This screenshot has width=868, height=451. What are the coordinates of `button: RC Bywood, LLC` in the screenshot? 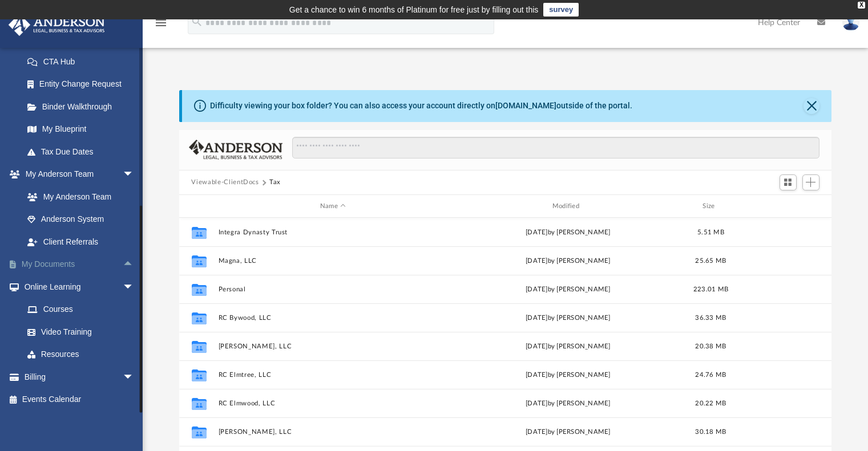 It's located at (333, 318).